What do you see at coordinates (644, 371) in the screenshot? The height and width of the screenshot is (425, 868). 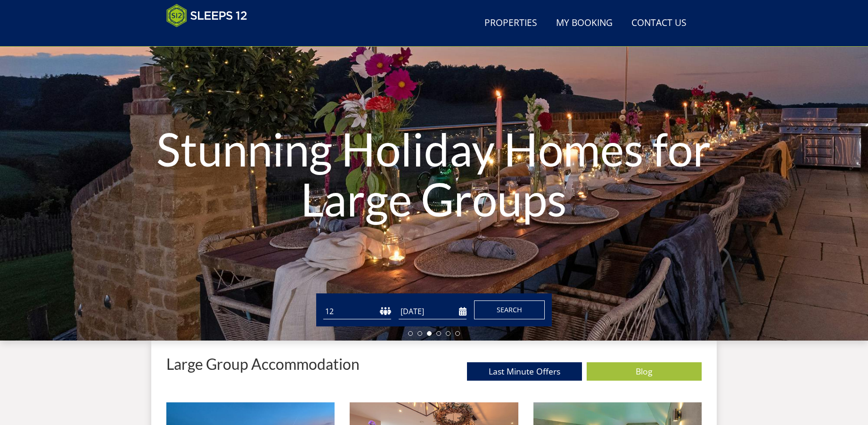 I see `a: Blog` at bounding box center [644, 371].